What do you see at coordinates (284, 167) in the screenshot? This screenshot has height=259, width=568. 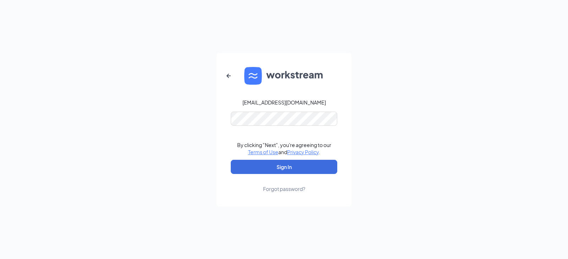 I see `button: Sign In` at bounding box center [284, 167].